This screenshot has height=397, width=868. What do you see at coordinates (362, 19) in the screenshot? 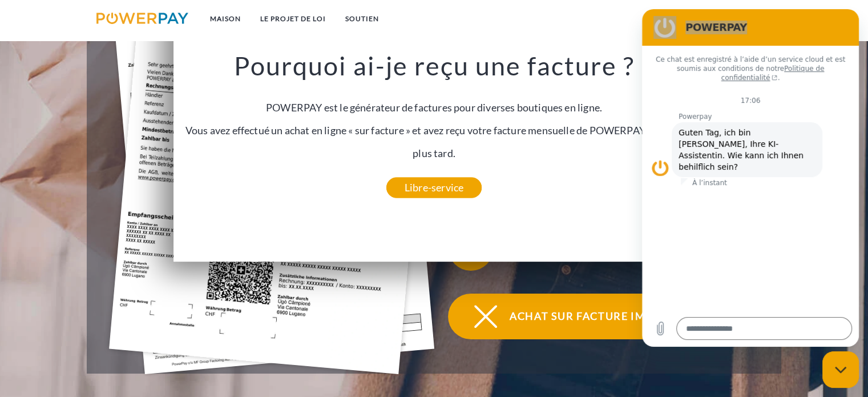
I see `a: SOUTIEN` at bounding box center [362, 19].